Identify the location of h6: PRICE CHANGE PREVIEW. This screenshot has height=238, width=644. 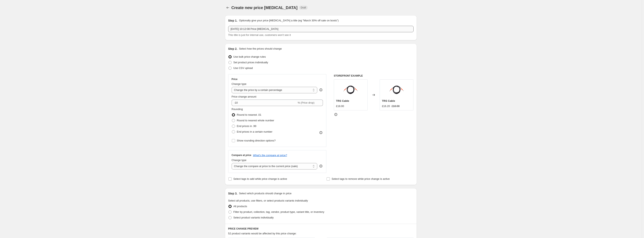
(321, 229).